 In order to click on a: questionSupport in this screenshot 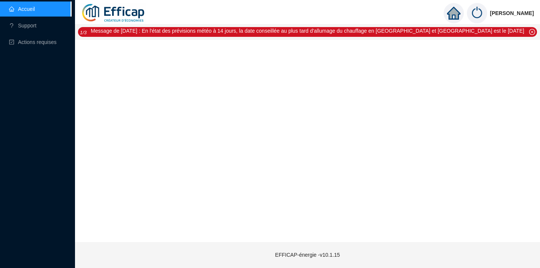, I will do `click(23, 26)`.